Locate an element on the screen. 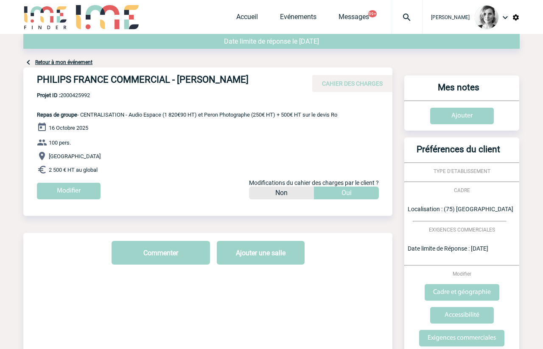  button: 99+ is located at coordinates (373, 14).